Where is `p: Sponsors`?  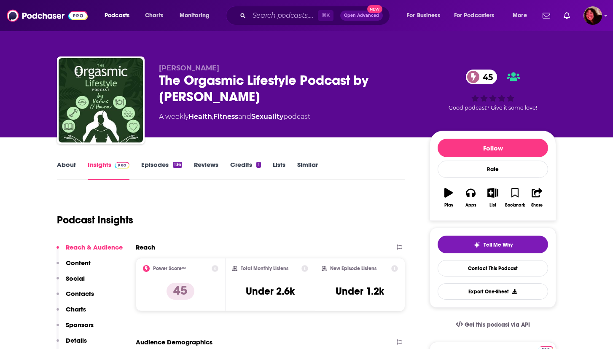 p: Sponsors is located at coordinates (80, 325).